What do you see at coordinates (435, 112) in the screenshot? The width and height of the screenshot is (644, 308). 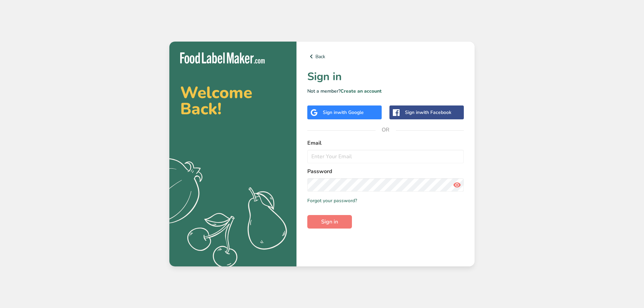 I see `span: with Facebook` at bounding box center [435, 112].